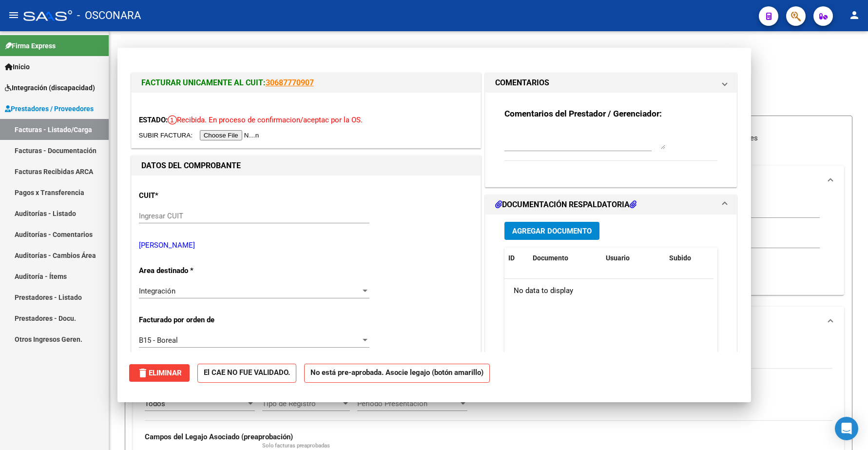  What do you see at coordinates (302, 404) in the screenshot?
I see `span: Tipo de Registro` at bounding box center [302, 404].